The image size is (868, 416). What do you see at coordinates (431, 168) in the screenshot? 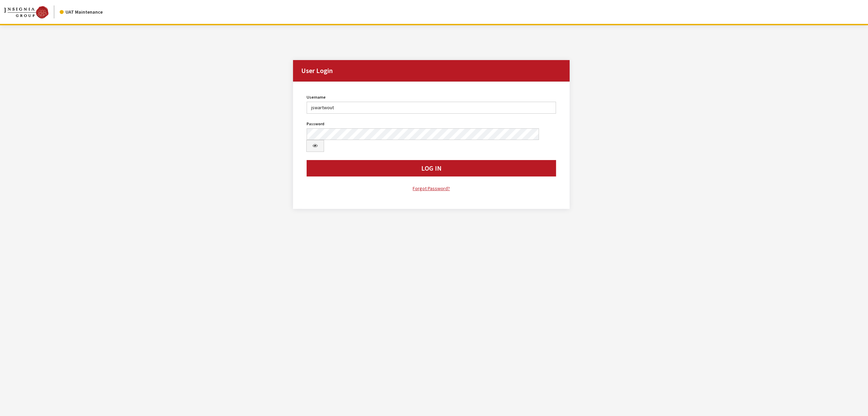
I see `button: Log In` at bounding box center [431, 168].